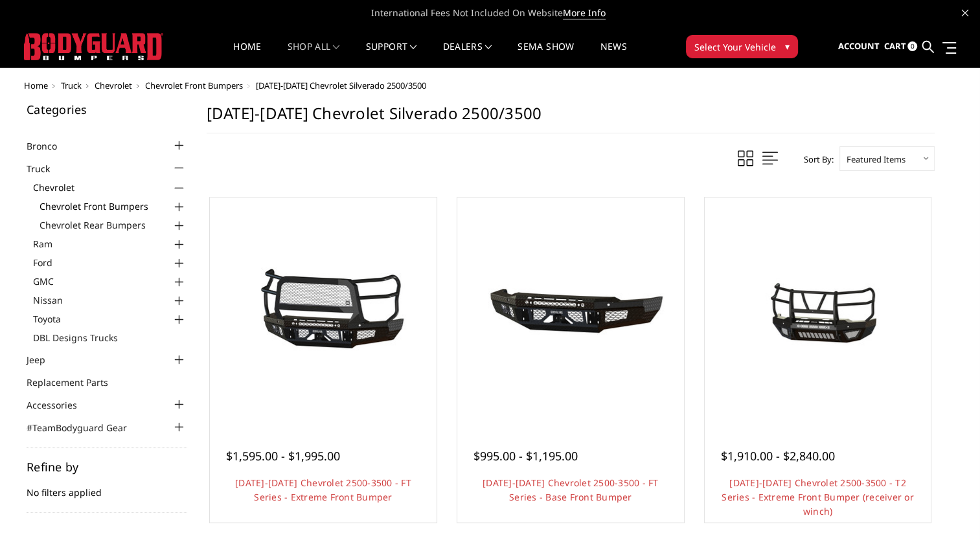 The height and width of the screenshot is (540, 980). Describe the element at coordinates (392, 55) in the screenshot. I see `a: Support` at that location.